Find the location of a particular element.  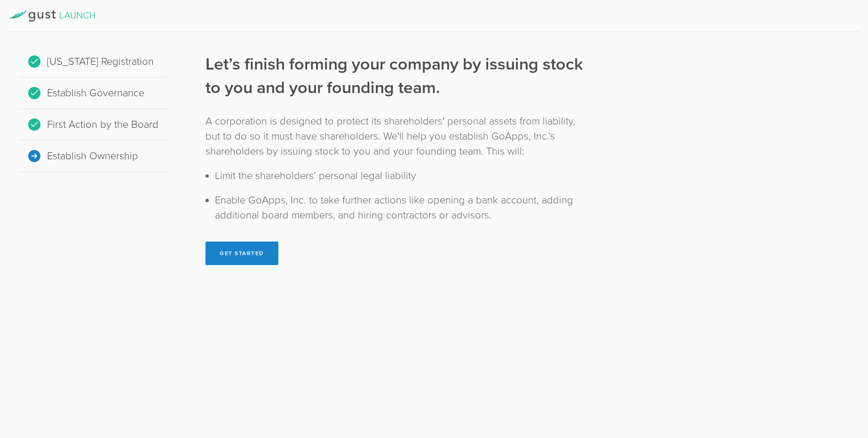

li: Limit the shareholders’ personal legal liability is located at coordinates (399, 176).